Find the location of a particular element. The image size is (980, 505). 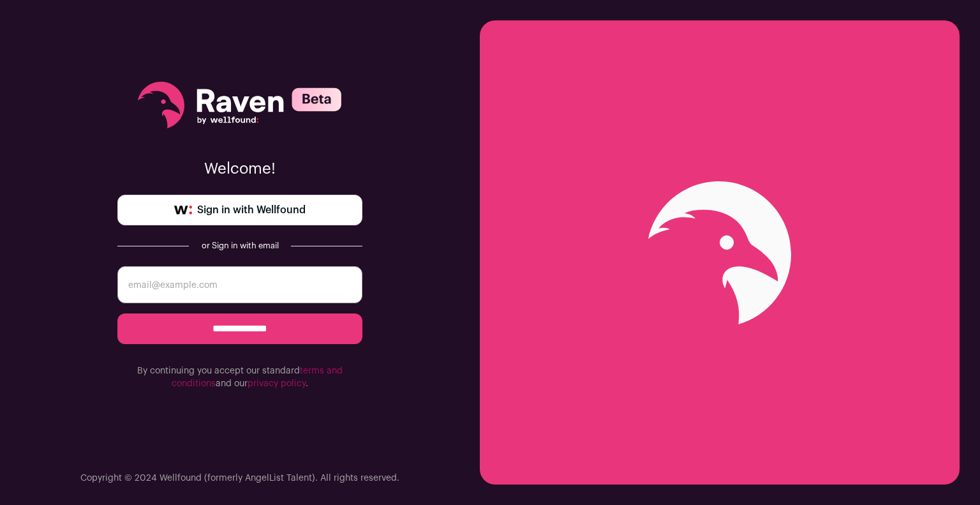

p: Copyright © 2024 Wellfound (formerly AngelList Talent). All rights reserved. is located at coordinates (240, 479).